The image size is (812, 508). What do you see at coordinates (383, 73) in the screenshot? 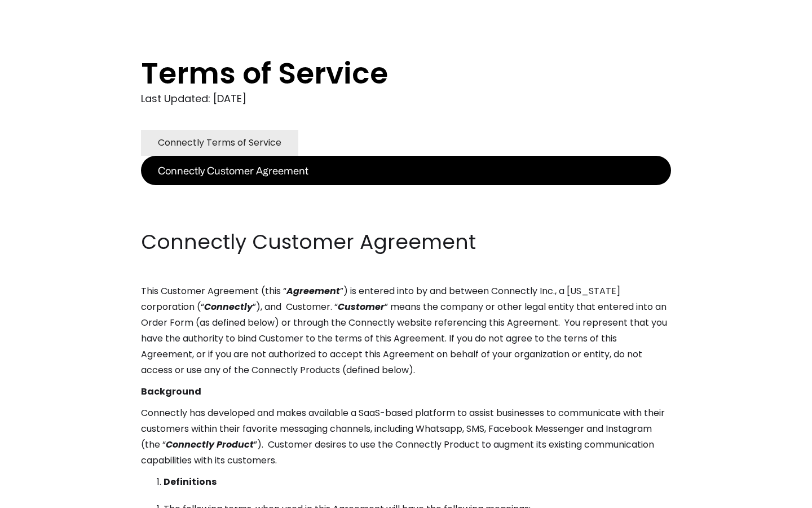
I see `h1: Terms of Service` at bounding box center [383, 73].